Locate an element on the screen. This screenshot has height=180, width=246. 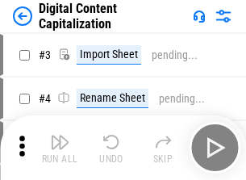
img: Settings menu is located at coordinates (223, 16).